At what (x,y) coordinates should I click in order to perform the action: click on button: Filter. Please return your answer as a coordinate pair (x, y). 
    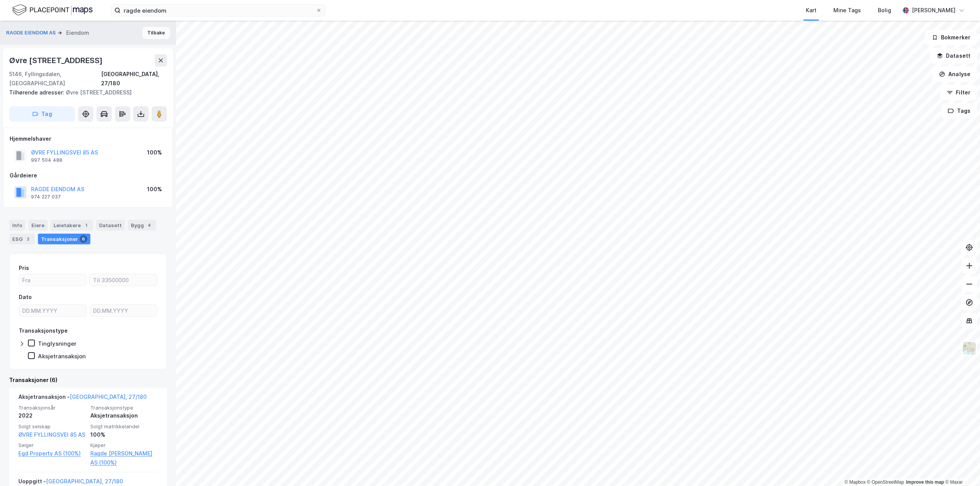
    Looking at the image, I should click on (958, 93).